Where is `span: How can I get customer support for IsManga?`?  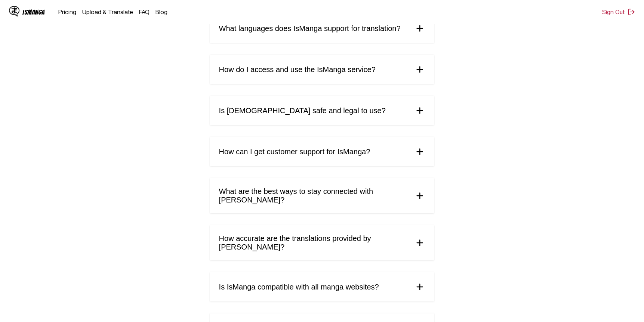
span: How can I get customer support for IsManga? is located at coordinates (295, 152).